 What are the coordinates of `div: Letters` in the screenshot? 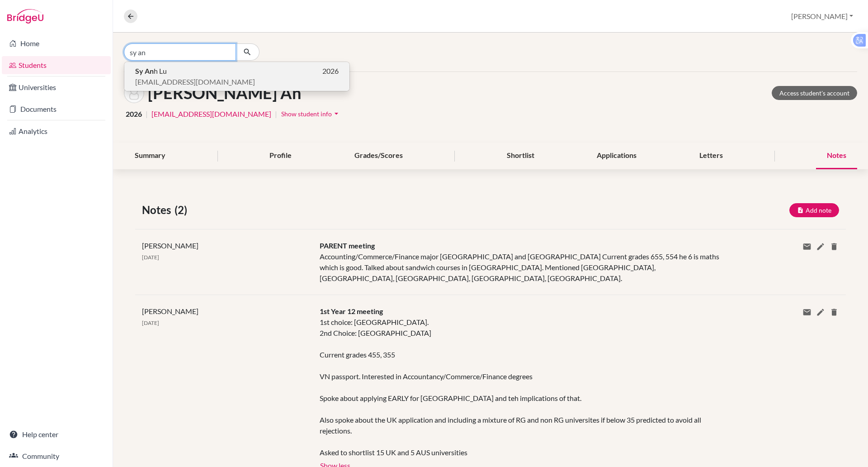 It's located at (711, 155).